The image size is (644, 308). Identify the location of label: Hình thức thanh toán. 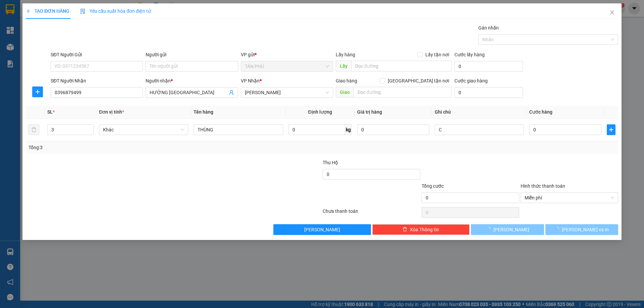
(543, 186).